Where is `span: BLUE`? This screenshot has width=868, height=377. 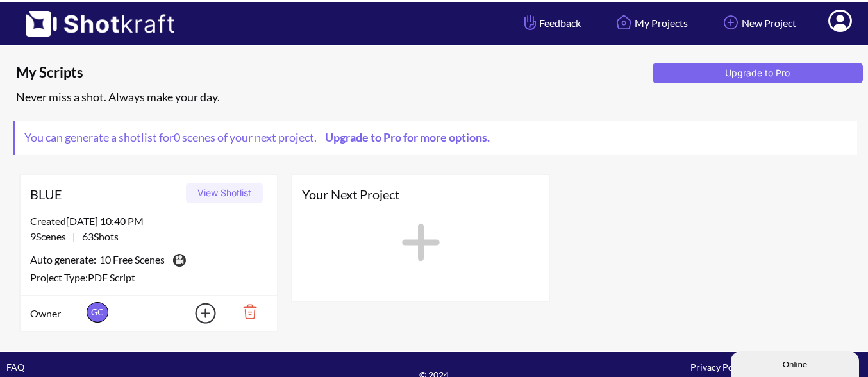 span: BLUE is located at coordinates (106, 194).